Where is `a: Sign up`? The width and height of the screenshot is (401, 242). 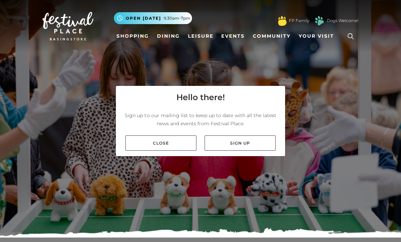 a: Sign up is located at coordinates (240, 143).